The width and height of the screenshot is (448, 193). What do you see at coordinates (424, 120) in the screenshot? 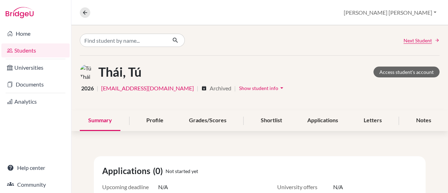
I see `div: Notes` at bounding box center [424, 120].